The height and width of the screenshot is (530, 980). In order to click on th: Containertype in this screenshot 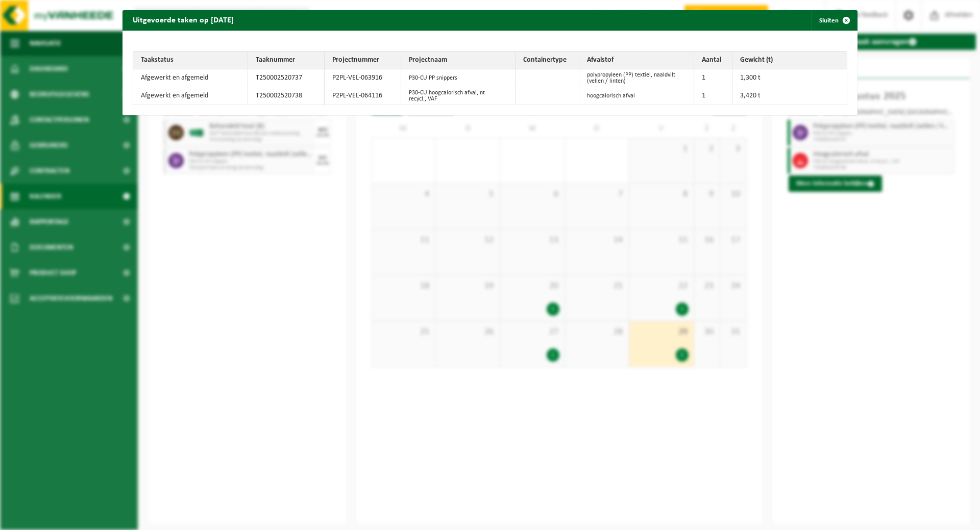, I will do `click(547, 60)`.